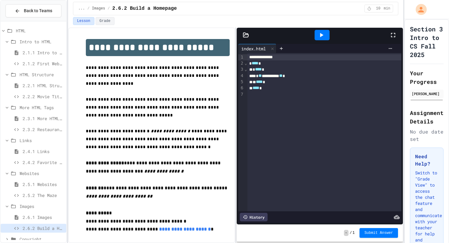 This screenshot has width=449, height=243. What do you see at coordinates (42, 173) in the screenshot?
I see `span: Websites` at bounding box center [42, 173].